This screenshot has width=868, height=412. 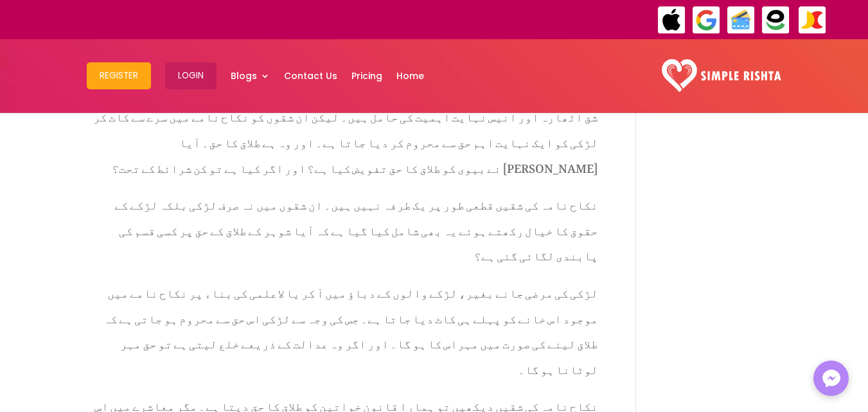 What do you see at coordinates (342, 145) in the screenshot?
I see `p: شق اٹھارہ اور انیس نہایت اہمیت کی حامل ہیں۔ لیکن ان شقوں کو نکاح نامے میں سرے سے کاٹ کر لڑکی کو ا...` at bounding box center [342, 145].